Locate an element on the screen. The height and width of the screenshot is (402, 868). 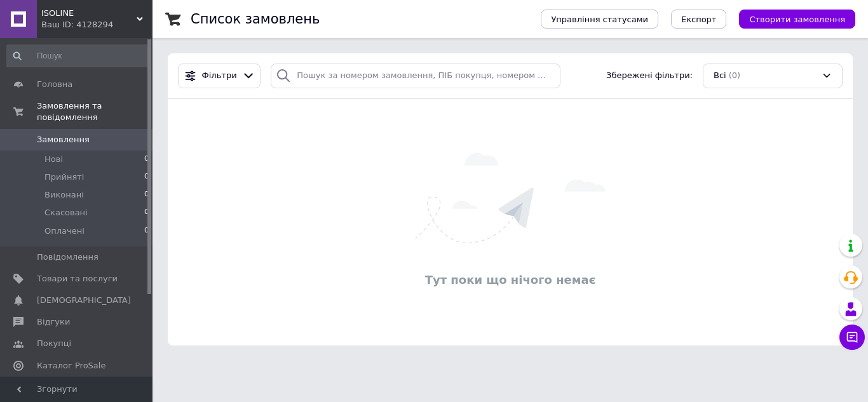
span: Каталог ProSale is located at coordinates (72, 366).